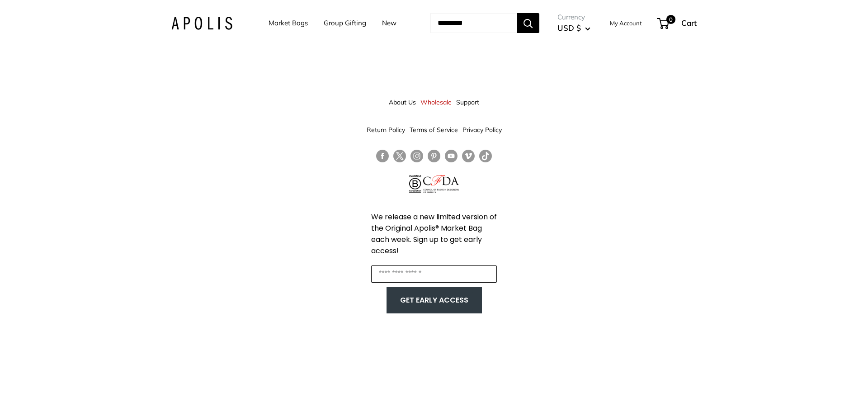 The image size is (868, 412). I want to click on a: Follow us on Pinterest, so click(434, 156).